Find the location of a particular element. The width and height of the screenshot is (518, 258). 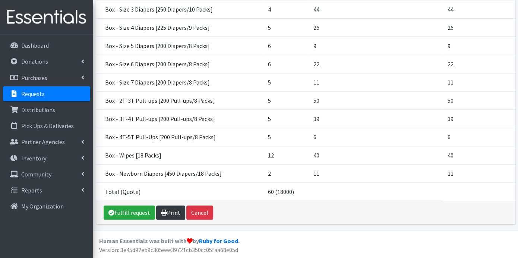

td: Total (Quota) is located at coordinates (180, 192).